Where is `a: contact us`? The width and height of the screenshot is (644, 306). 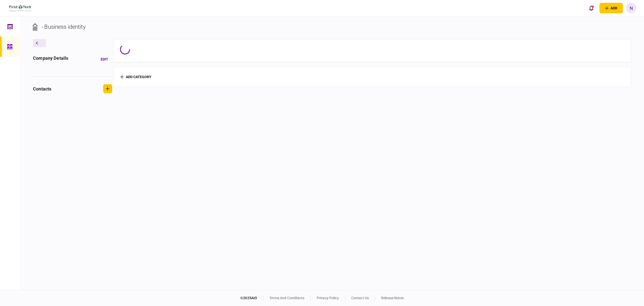 a: contact us is located at coordinates (360, 298).